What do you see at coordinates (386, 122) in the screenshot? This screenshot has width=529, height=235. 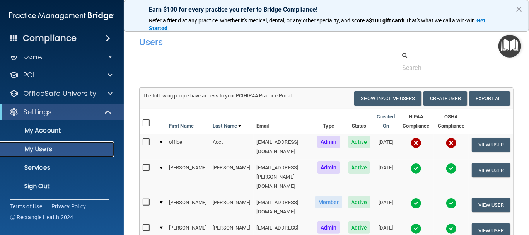 I see `a: Created On` at bounding box center [386, 122].